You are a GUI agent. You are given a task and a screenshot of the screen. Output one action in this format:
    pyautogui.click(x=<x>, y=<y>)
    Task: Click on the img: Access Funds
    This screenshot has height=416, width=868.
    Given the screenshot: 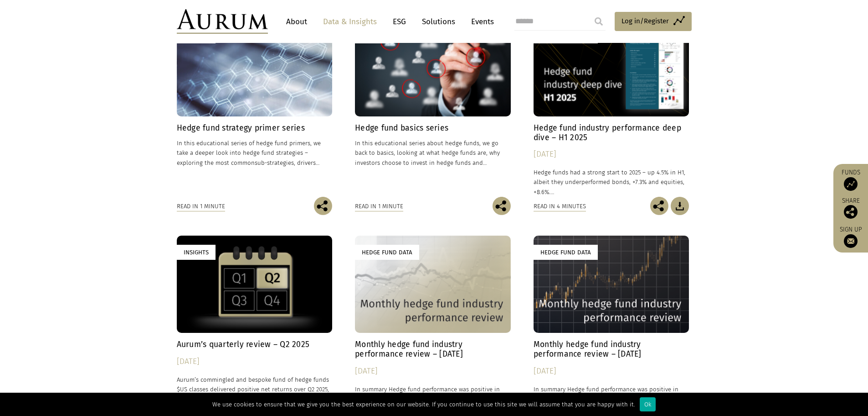 What is the action you would take?
    pyautogui.click(x=851, y=184)
    